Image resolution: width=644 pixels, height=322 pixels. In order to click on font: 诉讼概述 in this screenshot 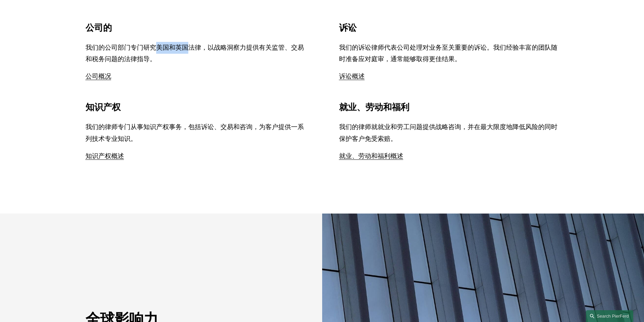, I will do `click(352, 76)`.